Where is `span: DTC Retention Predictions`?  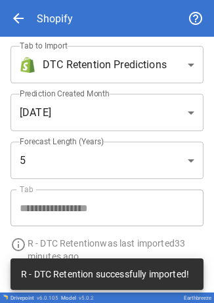 span: DTC Retention Predictions is located at coordinates (104, 65).